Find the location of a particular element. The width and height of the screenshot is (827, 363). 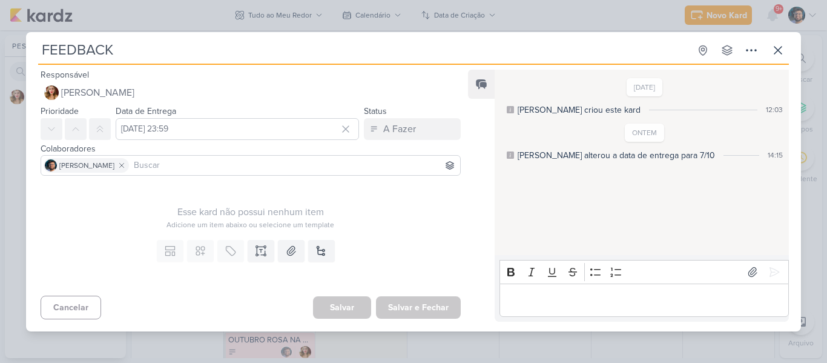

div: Adicione um item abaixo ou selecione um template is located at coordinates (251, 225).